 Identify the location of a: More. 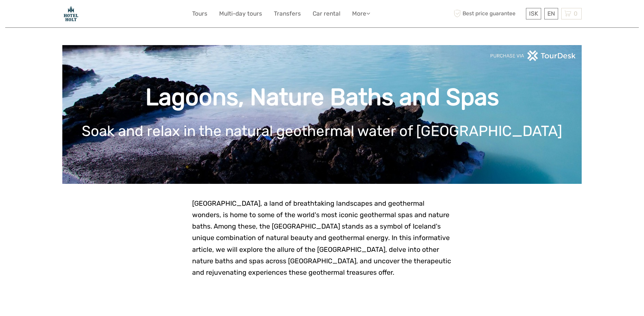
(361, 13).